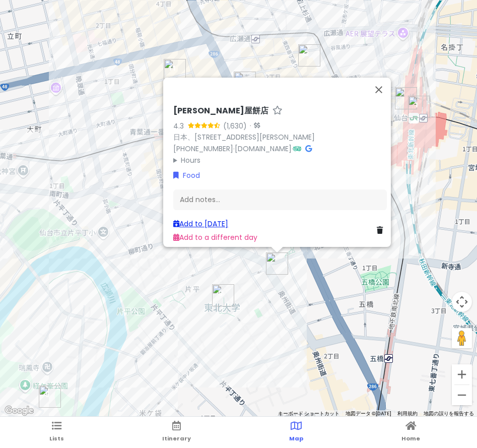 The image size is (477, 448). Describe the element at coordinates (296, 432) in the screenshot. I see `a: Map` at that location.